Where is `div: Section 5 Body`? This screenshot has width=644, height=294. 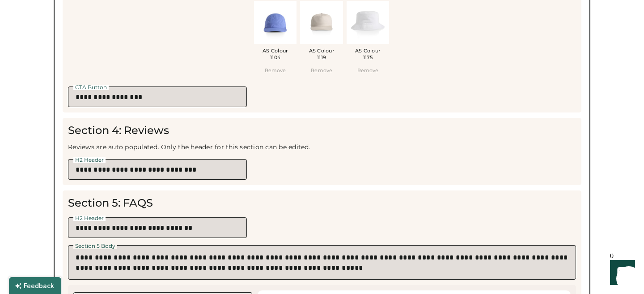 div: Section 5 Body is located at coordinates (95, 246).